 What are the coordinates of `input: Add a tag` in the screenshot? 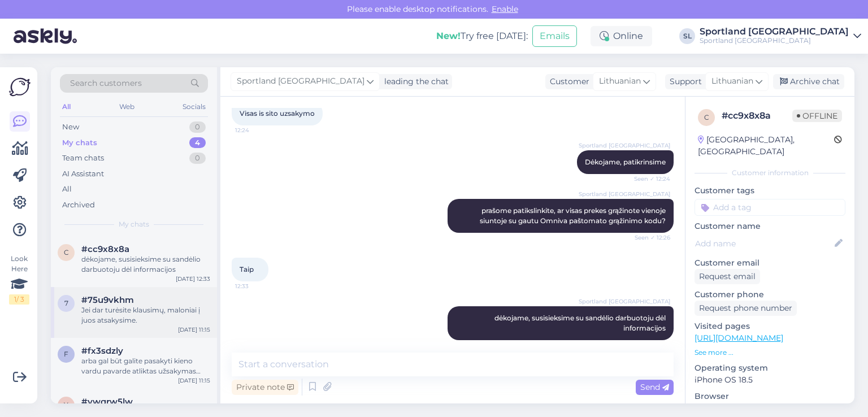 It's located at (769, 207).